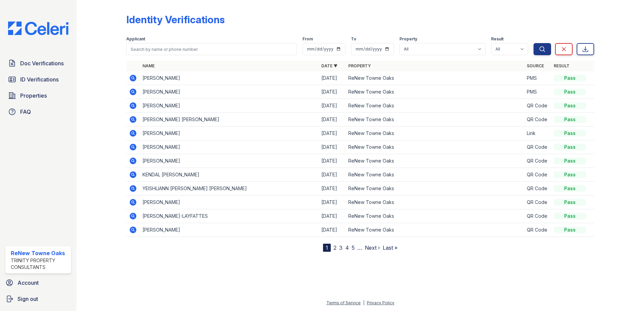  I want to click on img: CE_Logo_Blue-a8612792a0a2168367f1c8372b55b34899dd931a85d93a1a3d3e32e68fde9ad4.png, so click(38, 28).